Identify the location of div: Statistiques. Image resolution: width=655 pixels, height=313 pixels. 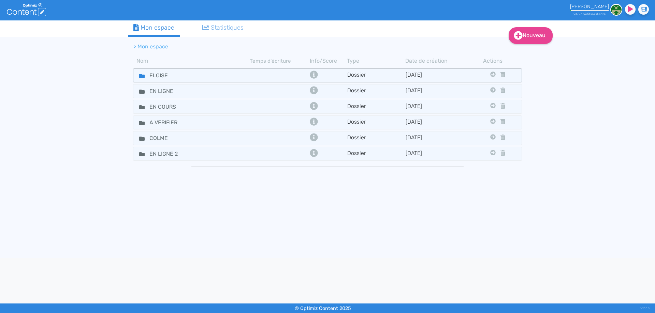
(223, 28).